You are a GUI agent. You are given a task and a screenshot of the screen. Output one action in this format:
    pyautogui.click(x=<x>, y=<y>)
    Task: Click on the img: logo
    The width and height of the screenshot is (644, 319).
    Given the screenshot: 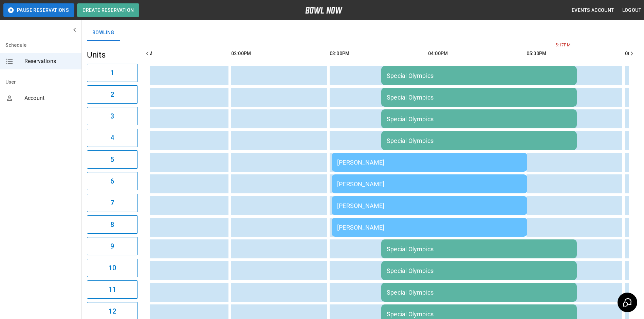 What is the action you would take?
    pyautogui.click(x=324, y=10)
    